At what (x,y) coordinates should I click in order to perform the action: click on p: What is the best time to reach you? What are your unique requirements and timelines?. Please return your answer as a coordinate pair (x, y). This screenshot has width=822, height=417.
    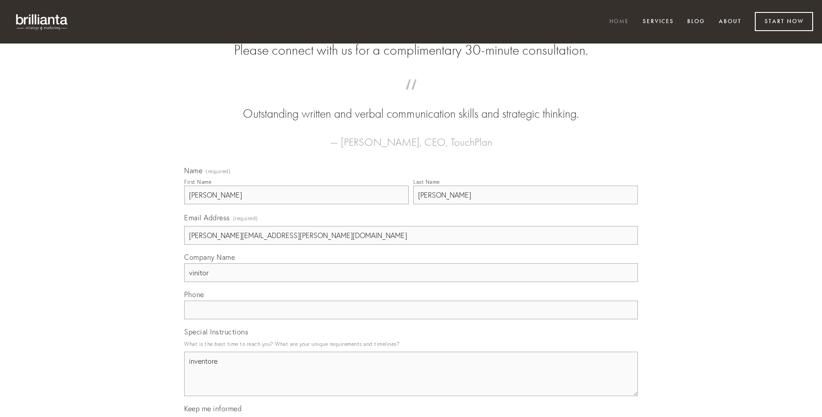
    Looking at the image, I should click on (411, 344).